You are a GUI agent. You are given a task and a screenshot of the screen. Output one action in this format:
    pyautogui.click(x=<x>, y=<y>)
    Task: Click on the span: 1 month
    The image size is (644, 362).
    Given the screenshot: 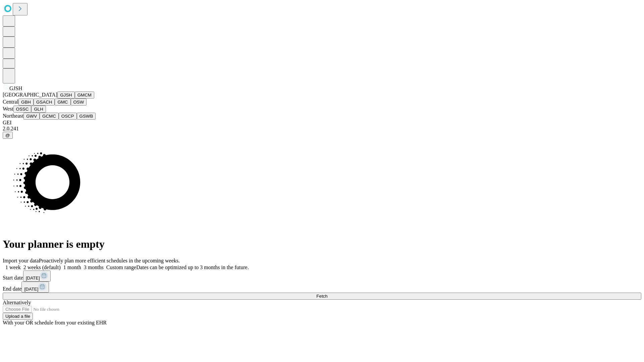 What is the action you would take?
    pyautogui.click(x=72, y=267)
    